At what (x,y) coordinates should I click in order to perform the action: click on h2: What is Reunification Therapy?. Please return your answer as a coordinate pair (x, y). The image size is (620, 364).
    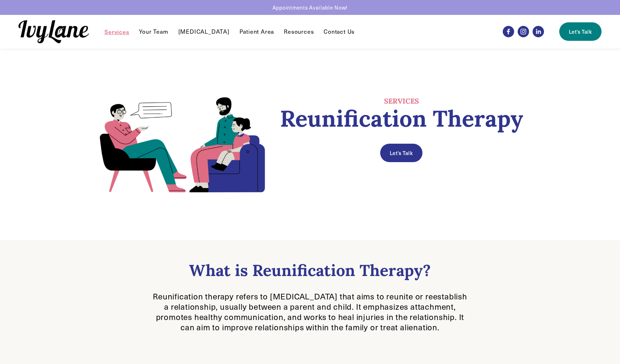
    Looking at the image, I should click on (310, 270).